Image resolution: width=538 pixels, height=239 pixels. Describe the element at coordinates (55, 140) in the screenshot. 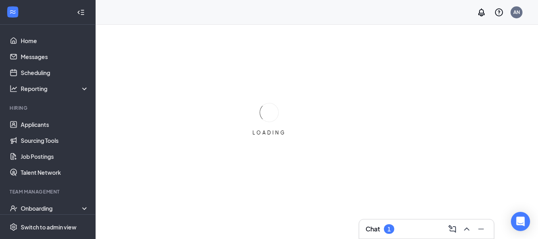

I see `a: Sourcing Tools` at that location.